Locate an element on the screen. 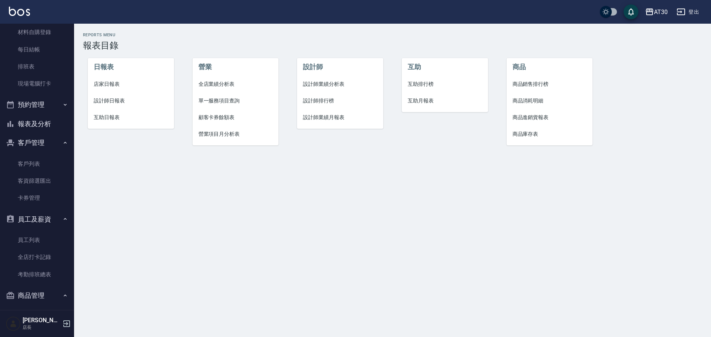 This screenshot has height=337, width=711. span: 設計師日報表 is located at coordinates (131, 101).